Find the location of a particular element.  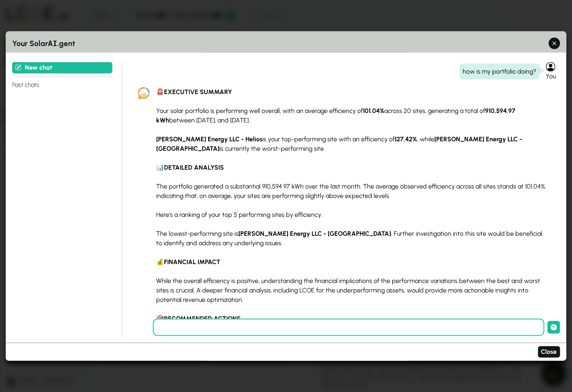

h4: Past chats is located at coordinates (62, 82).